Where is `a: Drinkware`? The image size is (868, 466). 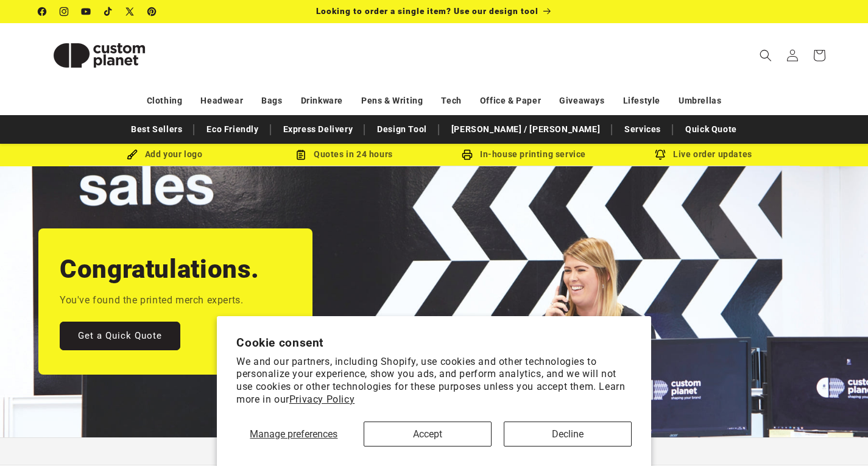
a: Drinkware is located at coordinates (321, 101).